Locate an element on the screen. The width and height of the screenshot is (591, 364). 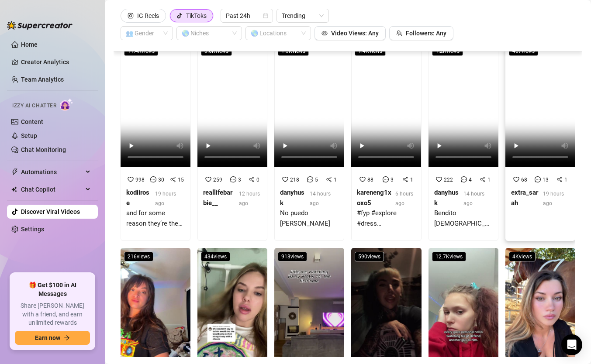
span: 15 is located at coordinates (181, 180).